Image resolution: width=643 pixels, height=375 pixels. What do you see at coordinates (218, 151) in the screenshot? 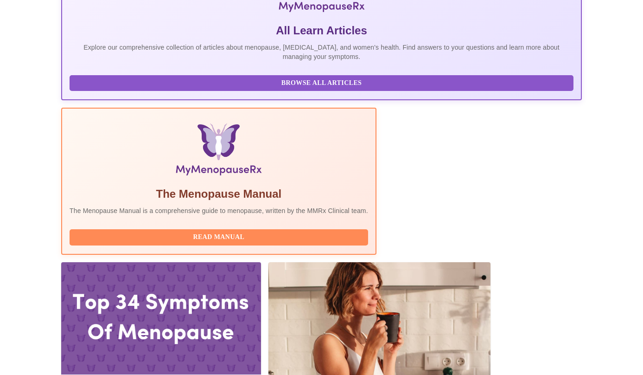
I see `img: Menopause Manual` at bounding box center [218, 151].